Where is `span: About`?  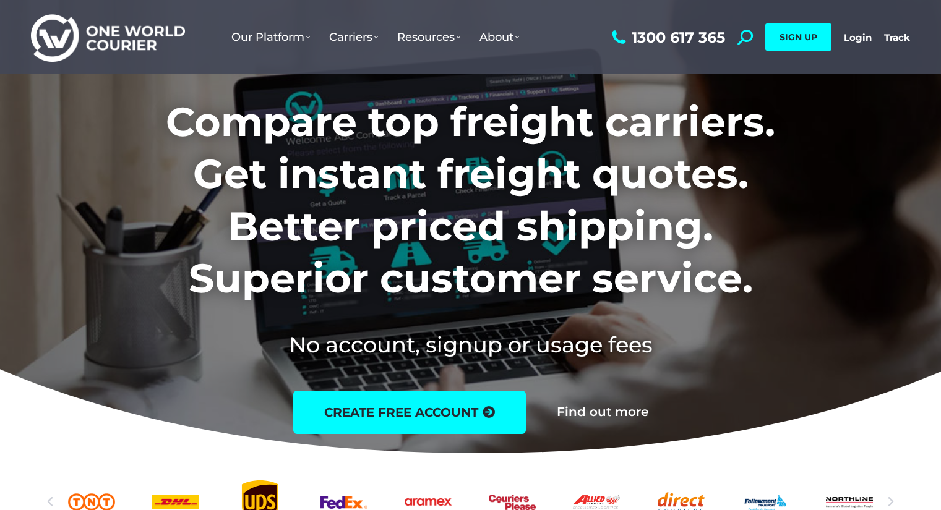
span: About is located at coordinates (499, 37).